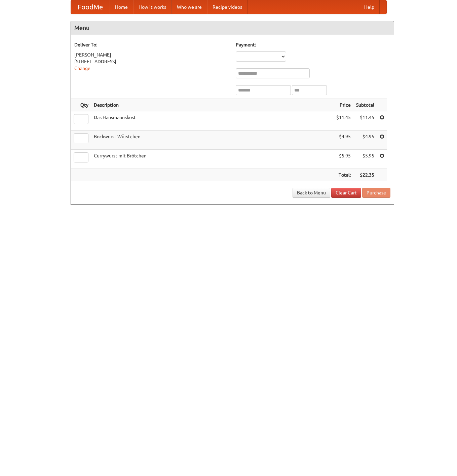 The width and height of the screenshot is (457, 476). I want to click on td: Das Hausmannskost, so click(212, 121).